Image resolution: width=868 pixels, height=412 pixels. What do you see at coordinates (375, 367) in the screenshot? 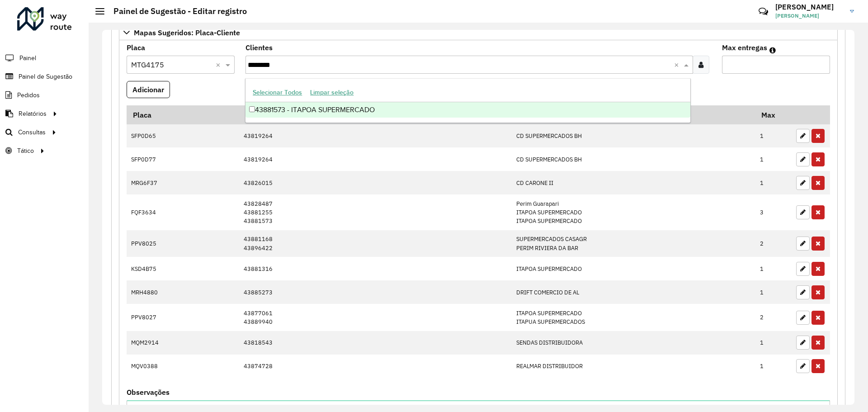
I see `td: 43874728` at bounding box center [375, 367].